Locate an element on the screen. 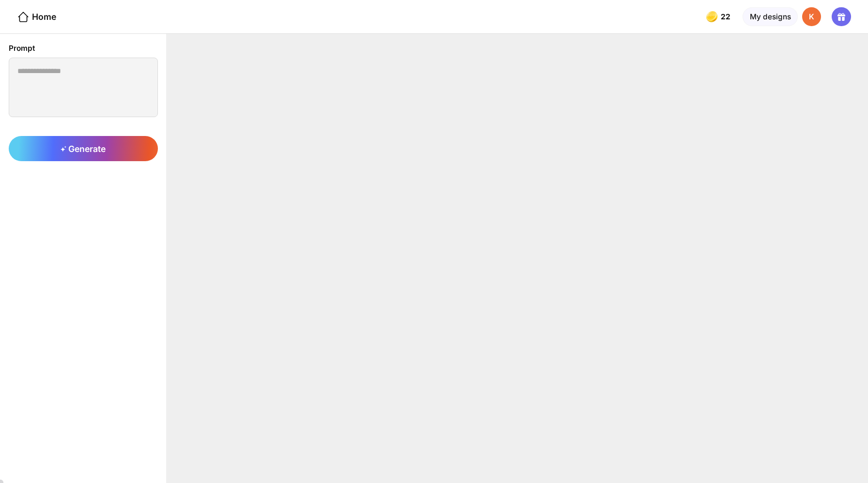 This screenshot has height=483, width=868. div: Prompt is located at coordinates (83, 48).